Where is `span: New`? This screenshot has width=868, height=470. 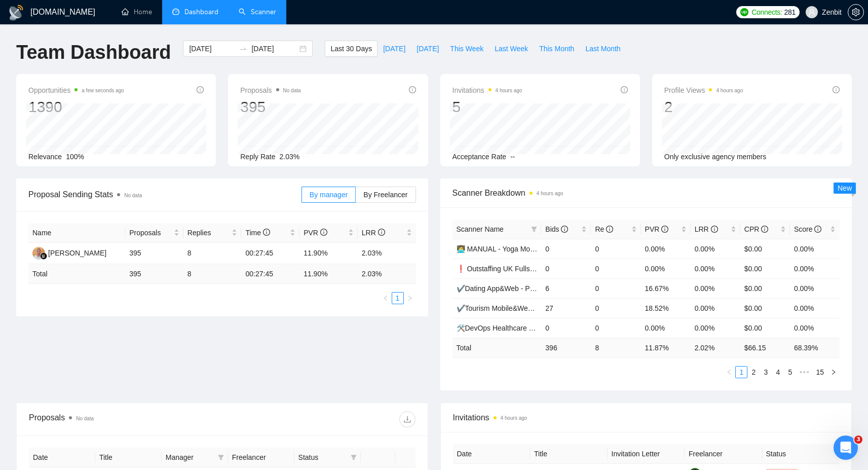 span: New is located at coordinates (845, 188).